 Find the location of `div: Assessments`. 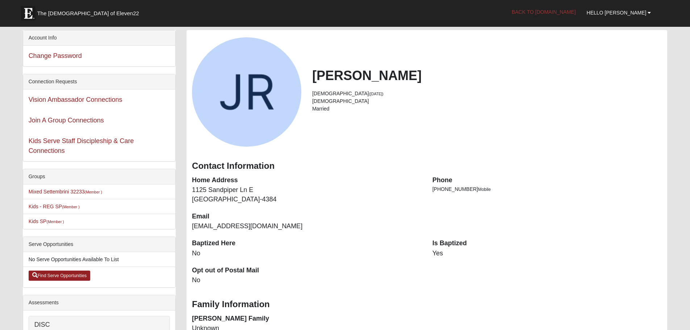

div: Assessments is located at coordinates (99, 303).